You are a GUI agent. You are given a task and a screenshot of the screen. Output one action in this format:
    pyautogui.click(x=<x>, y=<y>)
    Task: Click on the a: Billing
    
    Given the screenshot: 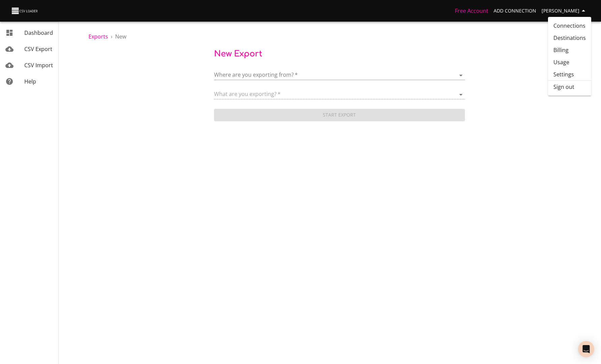 What is the action you would take?
    pyautogui.click(x=570, y=50)
    